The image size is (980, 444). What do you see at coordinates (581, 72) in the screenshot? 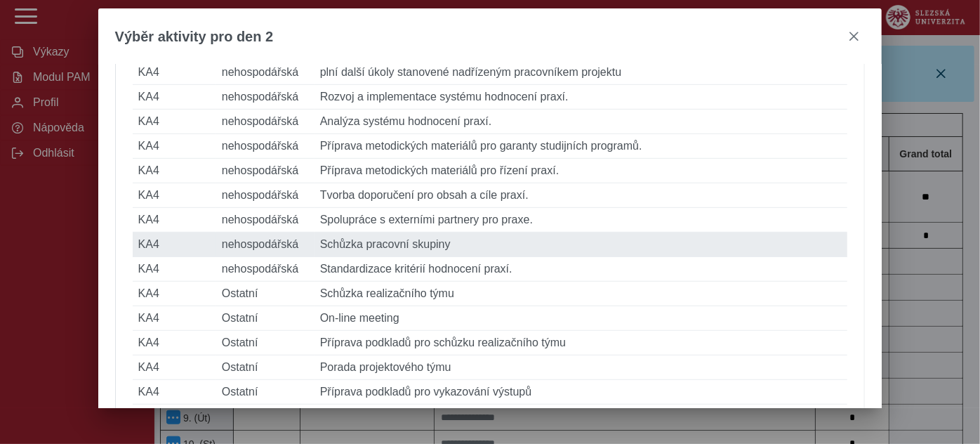
I see `td: plní další úkoly stanovené nadřízeným pracovníkem projektu` at bounding box center [581, 72].